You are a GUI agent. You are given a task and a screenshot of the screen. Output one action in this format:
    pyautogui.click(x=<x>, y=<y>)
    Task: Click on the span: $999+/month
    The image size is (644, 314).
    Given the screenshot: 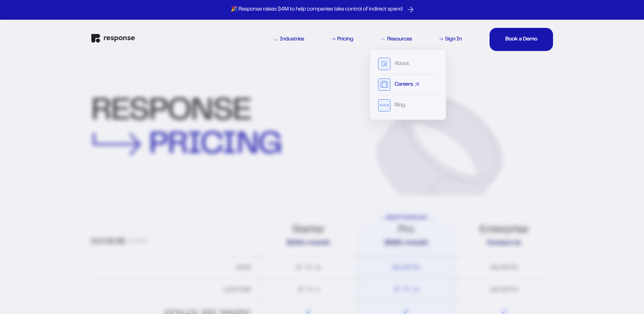 What is the action you would take?
    pyautogui.click(x=406, y=244)
    